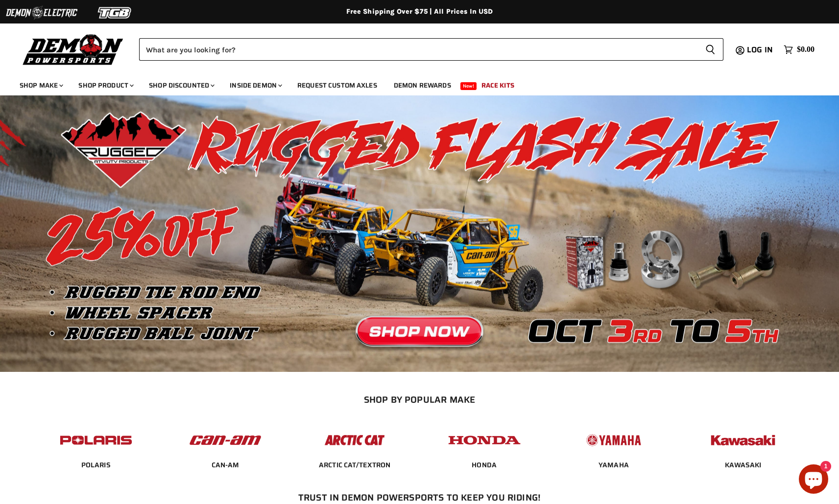 The height and width of the screenshot is (504, 839). Describe the element at coordinates (255, 85) in the screenshot. I see `a: Inside Demon` at that location.